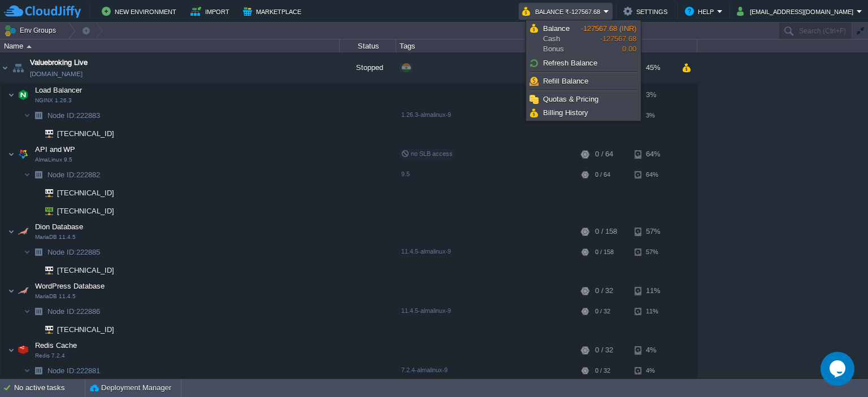 The height and width of the screenshot is (397, 868). Describe the element at coordinates (59, 227) in the screenshot. I see `a: Dion DatabaseMariaDB 11.4.5` at that location.